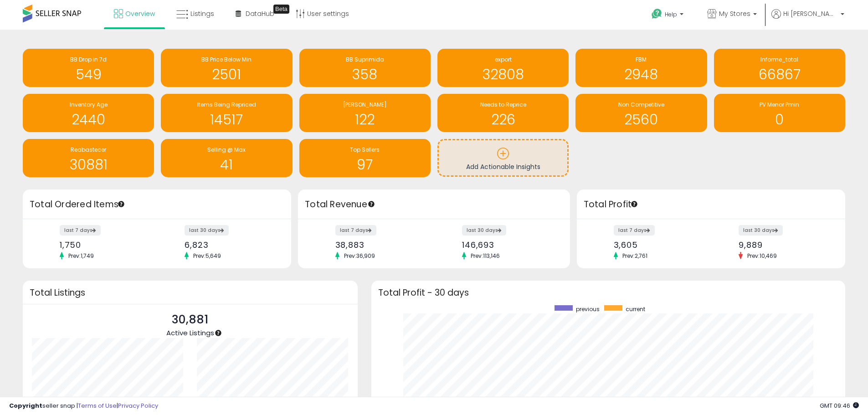 The width and height of the screenshot is (868, 415). Describe the element at coordinates (761, 255) in the screenshot. I see `span: Prev: 10,469` at that location.